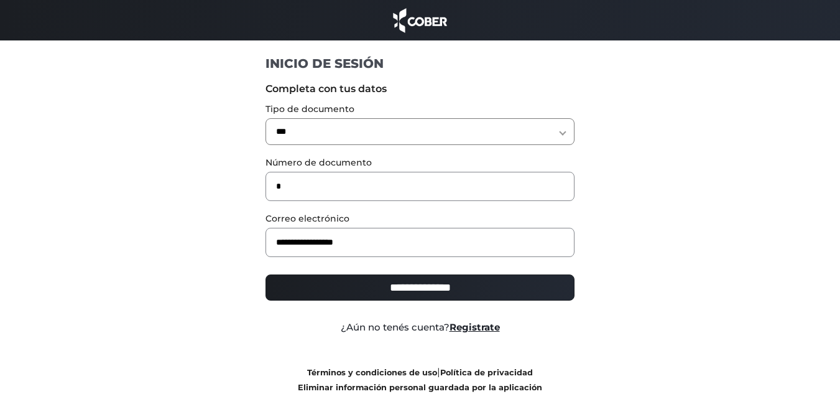 This screenshot has width=840, height=394. What do you see at coordinates (486, 372) in the screenshot?
I see `a: Política de privacidad` at bounding box center [486, 372].